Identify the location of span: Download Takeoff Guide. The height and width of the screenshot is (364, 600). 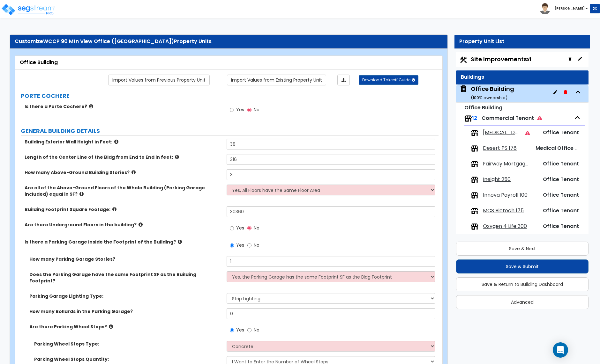
(386, 80).